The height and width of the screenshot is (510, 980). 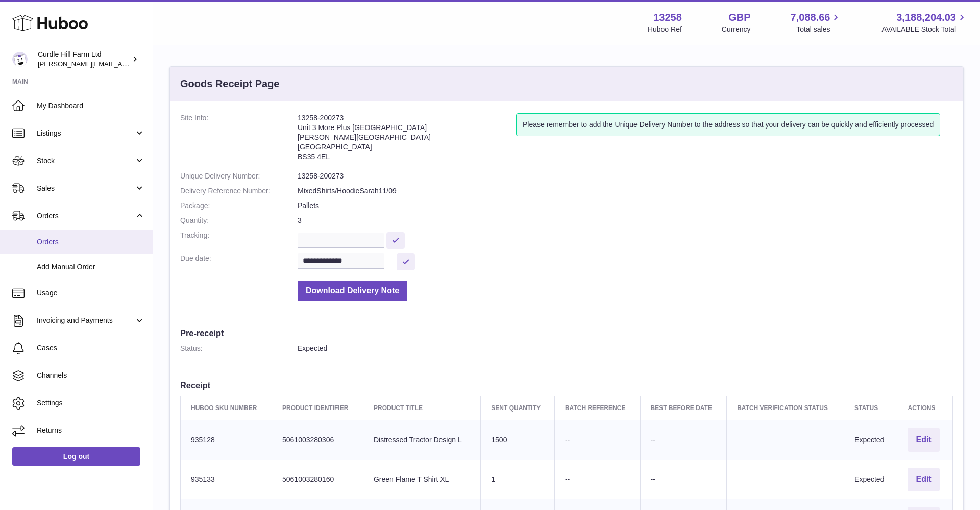 What do you see at coordinates (85, 321) in the screenshot?
I see `span: Invoicing and Payments` at bounding box center [85, 321].